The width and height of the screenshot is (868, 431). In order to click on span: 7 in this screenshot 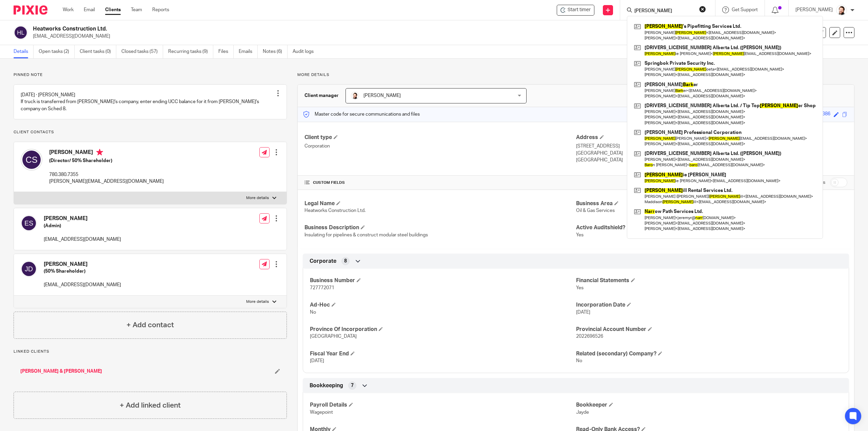, I will do `click(353, 386)`.